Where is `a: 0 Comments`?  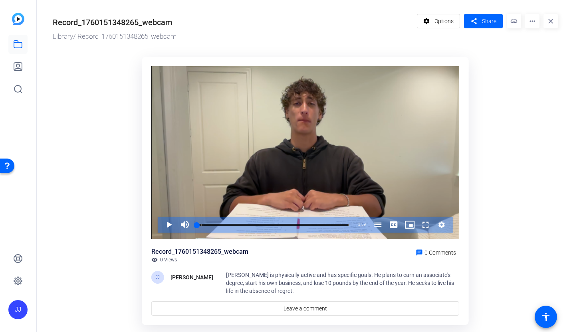
a: 0 Comments is located at coordinates (436, 252).